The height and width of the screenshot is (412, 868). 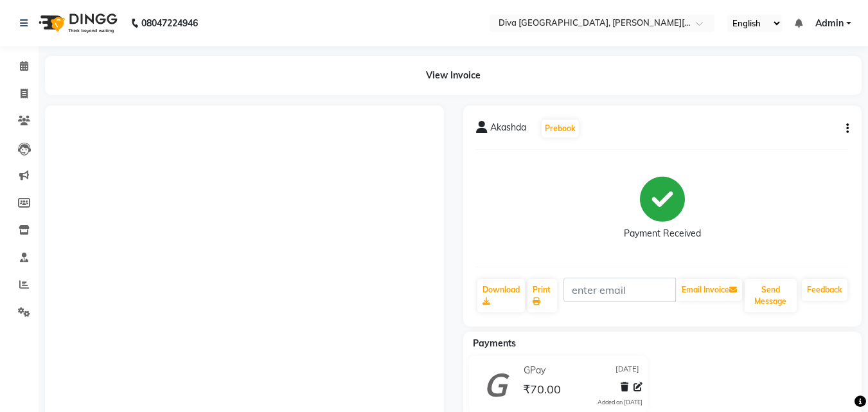 What do you see at coordinates (662, 234) in the screenshot?
I see `div: Payment Received` at bounding box center [662, 234].